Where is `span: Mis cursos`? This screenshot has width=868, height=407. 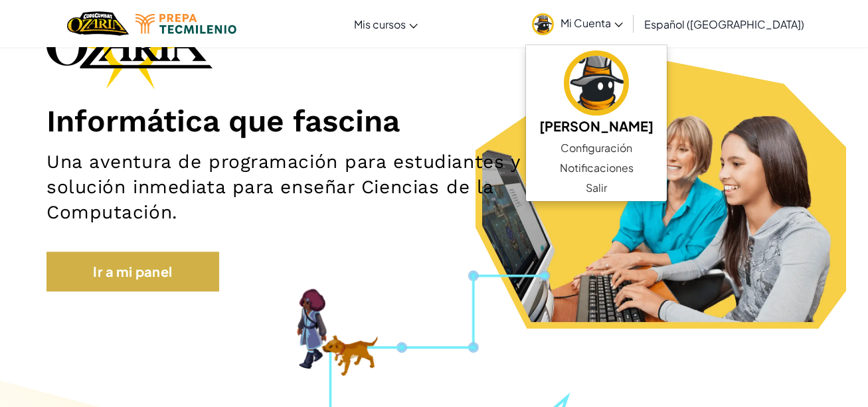 span: Mis cursos is located at coordinates (380, 24).